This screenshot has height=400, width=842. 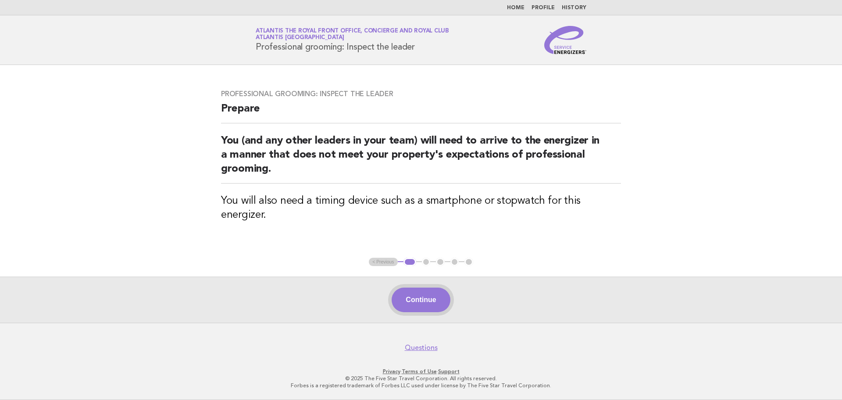 What do you see at coordinates (421, 347) in the screenshot?
I see `a: Questions` at bounding box center [421, 347].